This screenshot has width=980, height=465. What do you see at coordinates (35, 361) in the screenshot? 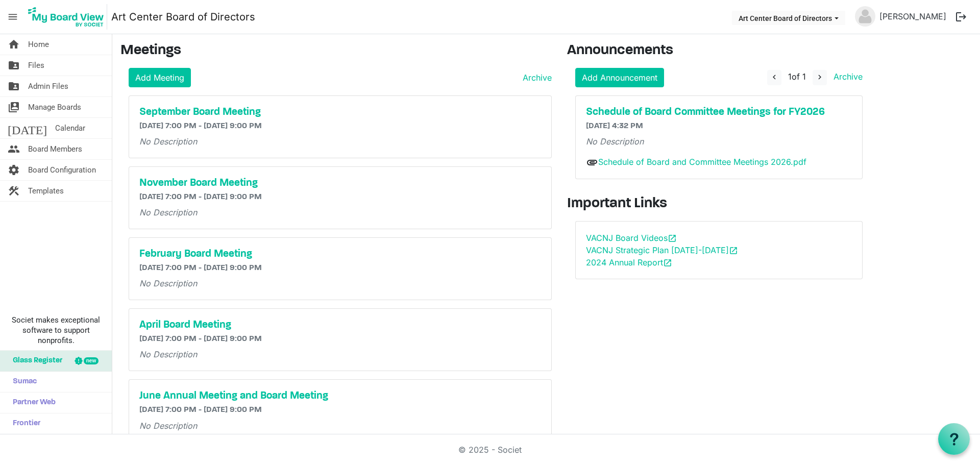
I see `span: Glass Register` at bounding box center [35, 361].